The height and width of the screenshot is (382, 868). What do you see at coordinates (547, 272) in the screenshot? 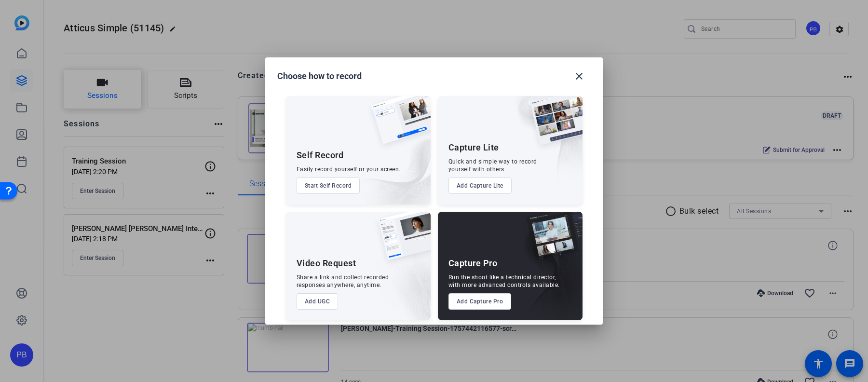
I see `img: embarkstudio-capture-pro.png` at bounding box center [547, 272].